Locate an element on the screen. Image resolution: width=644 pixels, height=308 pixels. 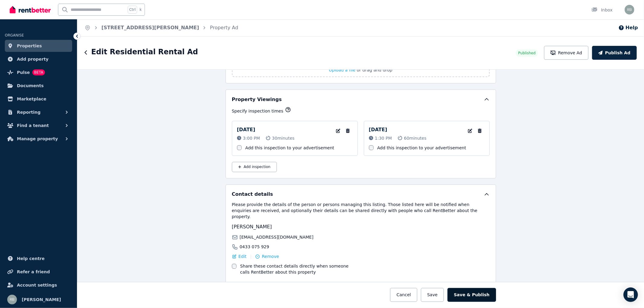
span: 3:00 PM is located at coordinates (252, 138).